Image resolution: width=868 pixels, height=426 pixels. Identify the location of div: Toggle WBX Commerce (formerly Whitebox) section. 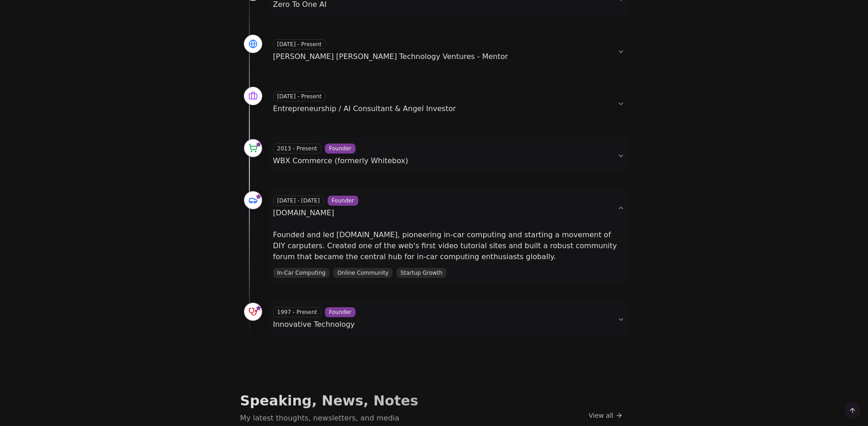
(253, 148).